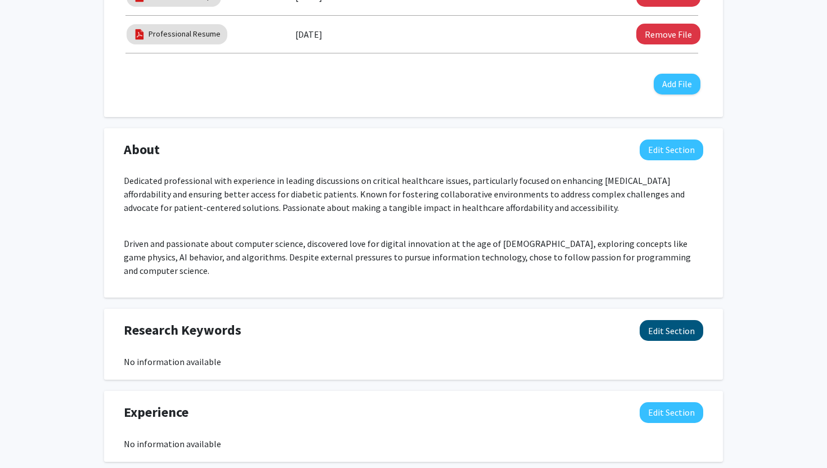  What do you see at coordinates (140, 34) in the screenshot?
I see `img: pdf_icon.png` at bounding box center [140, 34].